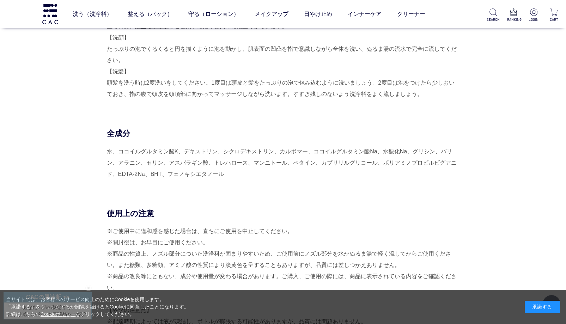 Image resolution: width=566 pixels, height=324 pixels. What do you see at coordinates (365, 14) in the screenshot?
I see `a: インナーケア` at bounding box center [365, 14].